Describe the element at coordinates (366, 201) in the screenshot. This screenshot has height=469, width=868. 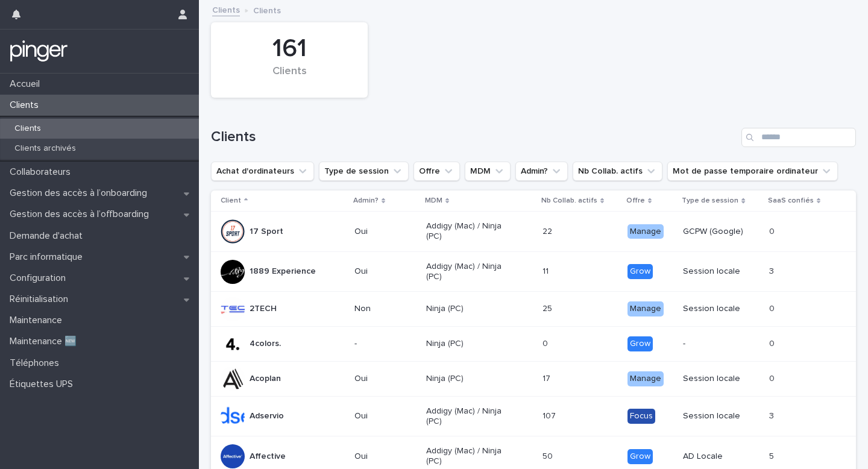
I see `p: Admin?` at that location.